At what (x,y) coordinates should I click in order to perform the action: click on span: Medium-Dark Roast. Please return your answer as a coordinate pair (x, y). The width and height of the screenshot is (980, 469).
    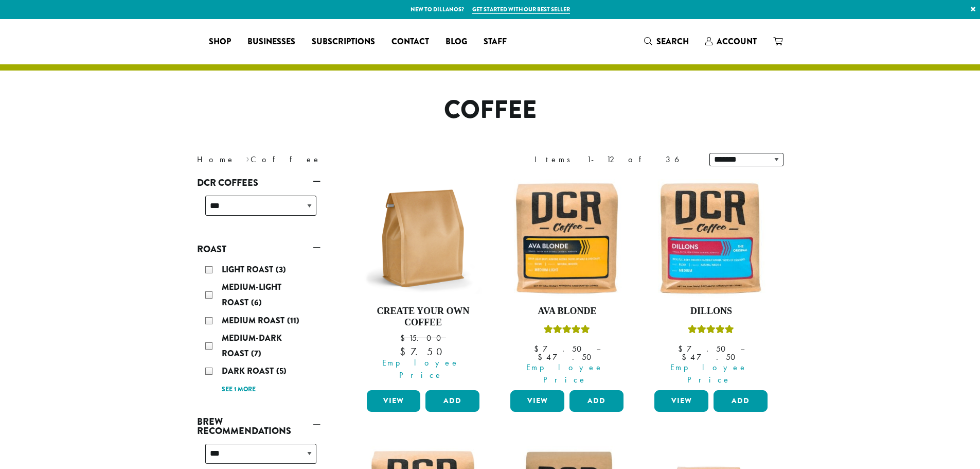
    Looking at the image, I should click on (251, 346).